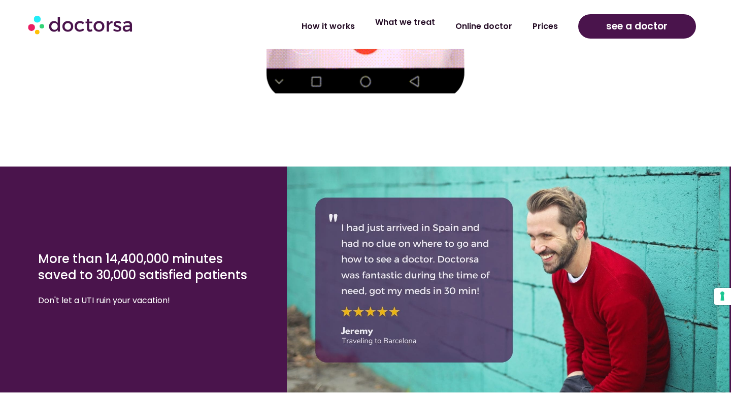 Image resolution: width=731 pixels, height=395 pixels. Describe the element at coordinates (637, 26) in the screenshot. I see `a: see a doctor` at that location.